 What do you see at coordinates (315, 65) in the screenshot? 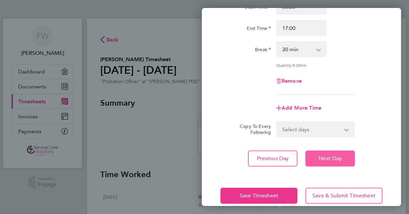
I see `div: Quantity: hrs` at bounding box center [315, 65].